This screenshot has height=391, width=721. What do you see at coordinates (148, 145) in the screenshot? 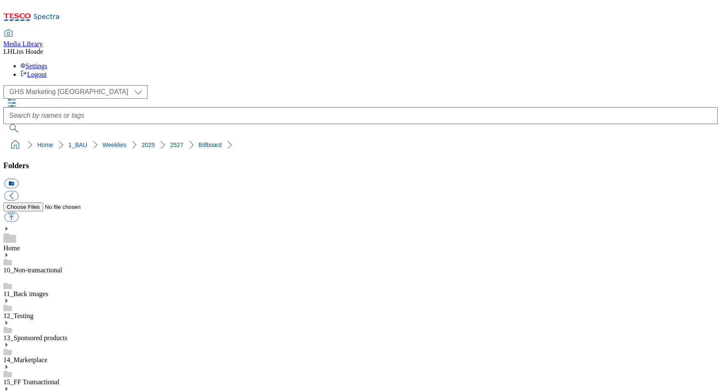
I see `a: 2025` at bounding box center [148, 145].